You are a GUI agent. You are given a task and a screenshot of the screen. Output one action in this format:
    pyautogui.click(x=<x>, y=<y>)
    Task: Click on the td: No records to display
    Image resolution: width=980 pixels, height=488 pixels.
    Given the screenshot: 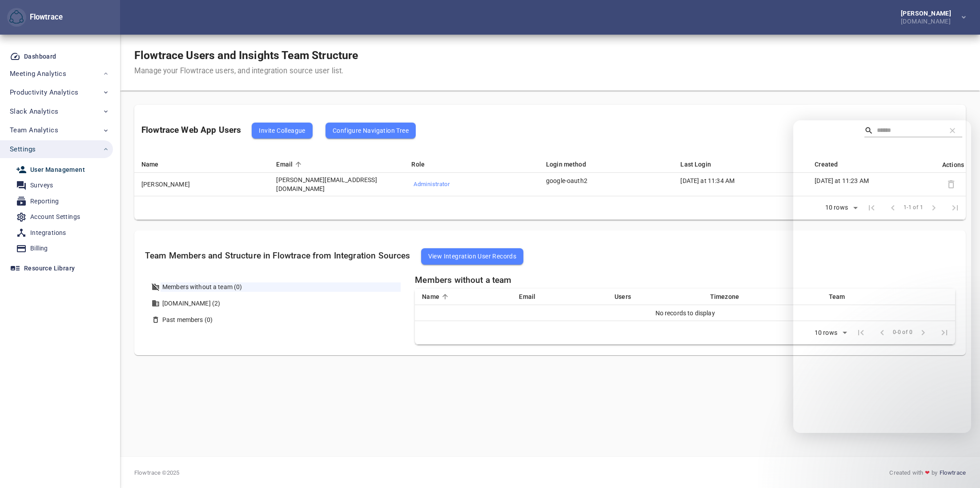 What is the action you would take?
    pyautogui.click(x=685, y=313)
    